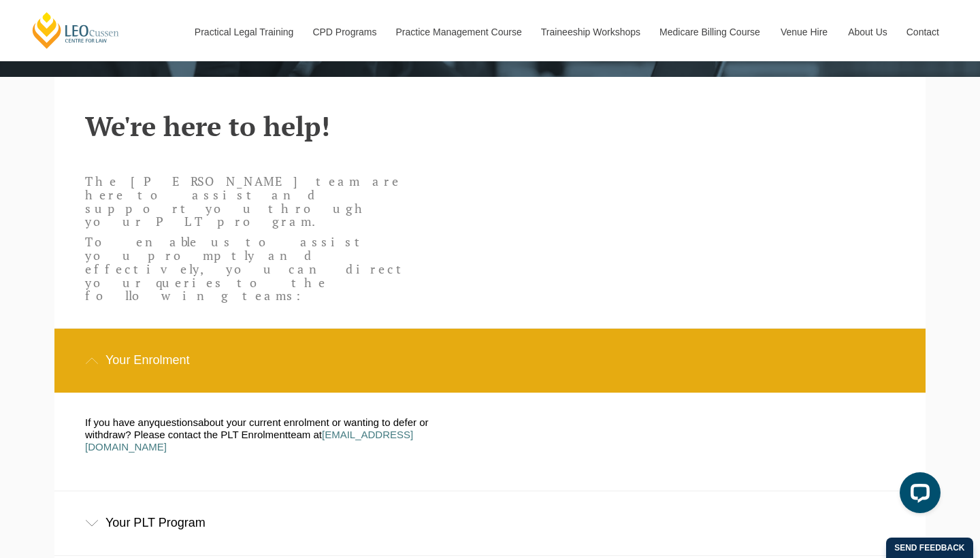 This screenshot has width=980, height=558. Describe the element at coordinates (458, 32) in the screenshot. I see `a: Practice Management Course` at that location.